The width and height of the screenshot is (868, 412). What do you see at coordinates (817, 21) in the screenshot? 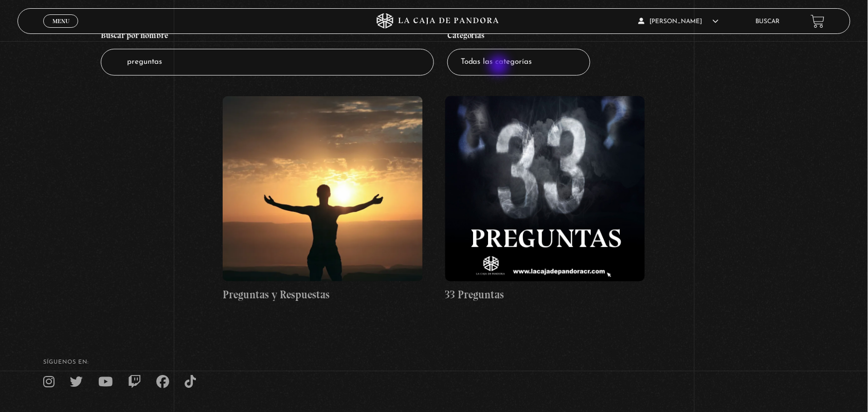
I see `a: View your shopping cart` at bounding box center [817, 21].